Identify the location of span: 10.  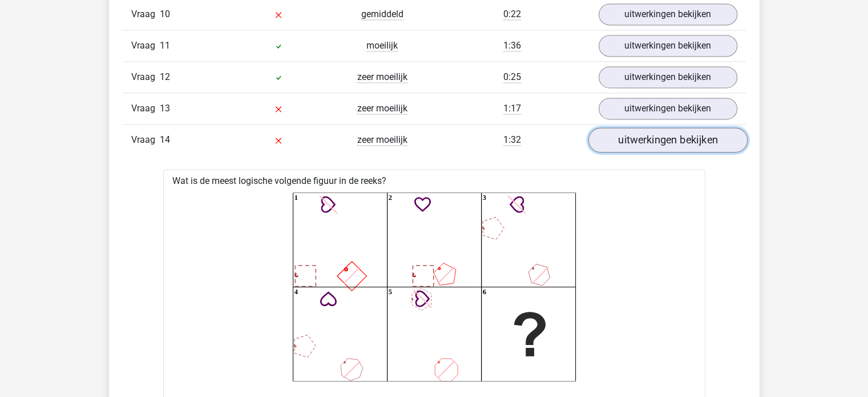
(165, 14).